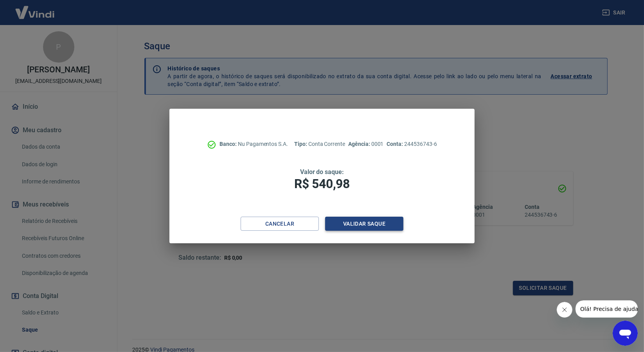 The width and height of the screenshot is (644, 352). Describe the element at coordinates (396, 144) in the screenshot. I see `span: Conta:` at that location.